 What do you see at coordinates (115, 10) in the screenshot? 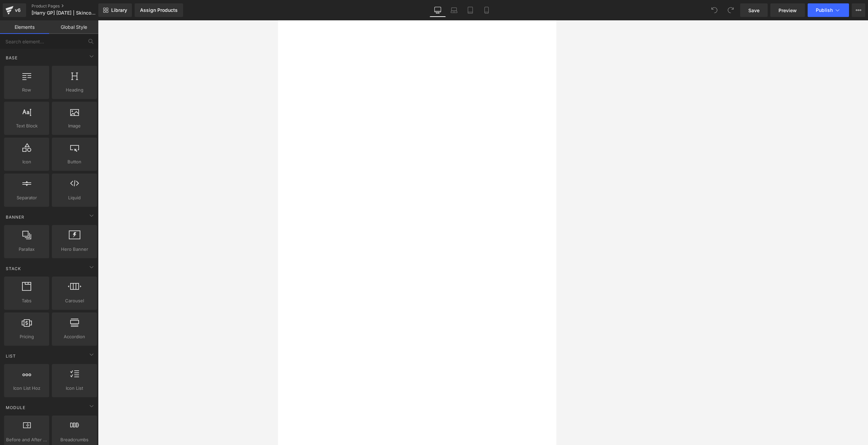
I see `a: New Library` at bounding box center [115, 10].